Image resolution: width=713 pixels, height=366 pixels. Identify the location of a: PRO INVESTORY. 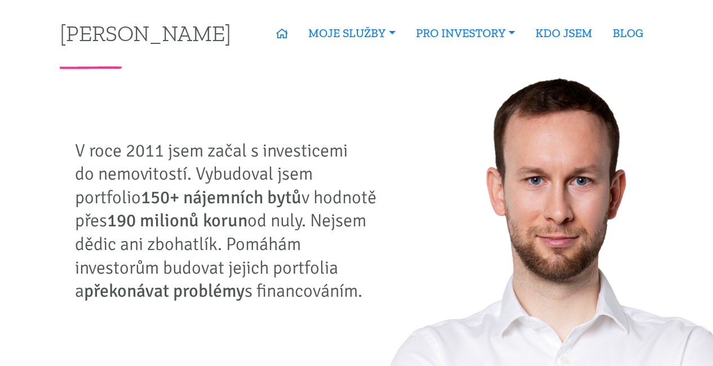
(465, 33).